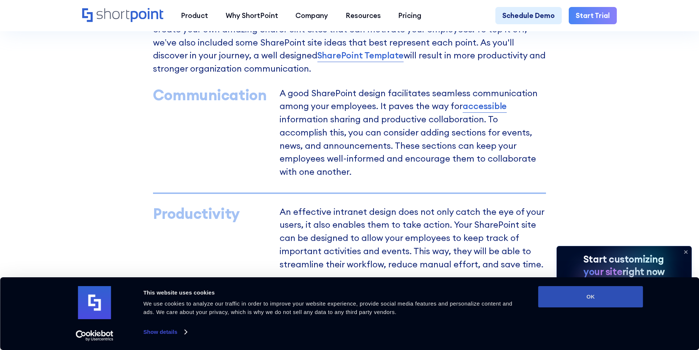  Describe the element at coordinates (252, 16) in the screenshot. I see `a: Why ShortPoint` at that location.